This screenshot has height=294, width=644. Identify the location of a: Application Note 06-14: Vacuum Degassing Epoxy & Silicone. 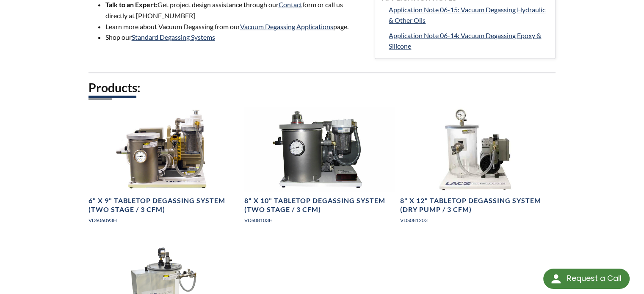
(468, 40).